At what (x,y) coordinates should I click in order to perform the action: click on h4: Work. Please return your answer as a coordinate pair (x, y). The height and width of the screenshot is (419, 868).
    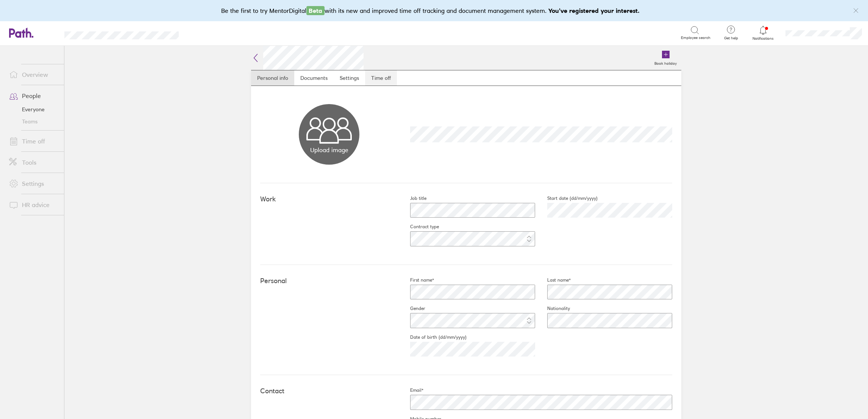
    Looking at the image, I should click on (329, 199).